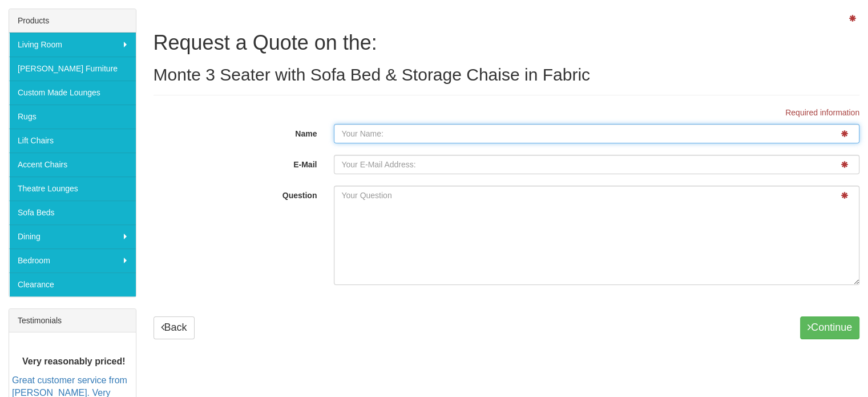 The height and width of the screenshot is (397, 868). I want to click on a: Clearance, so click(72, 284).